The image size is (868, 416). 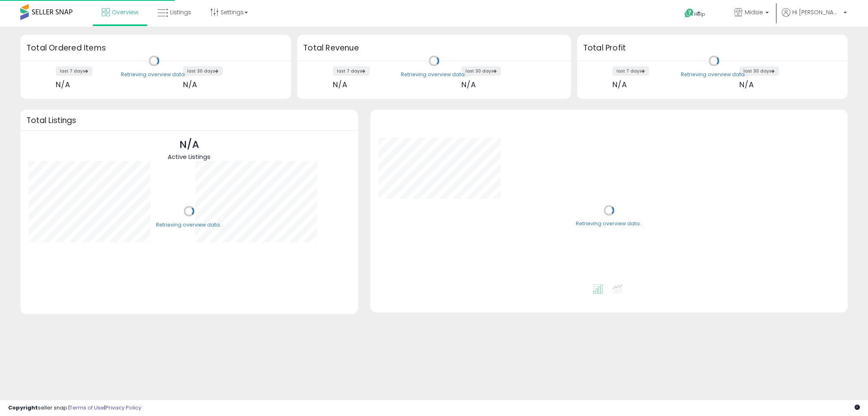 I want to click on a: Help, so click(x=700, y=14).